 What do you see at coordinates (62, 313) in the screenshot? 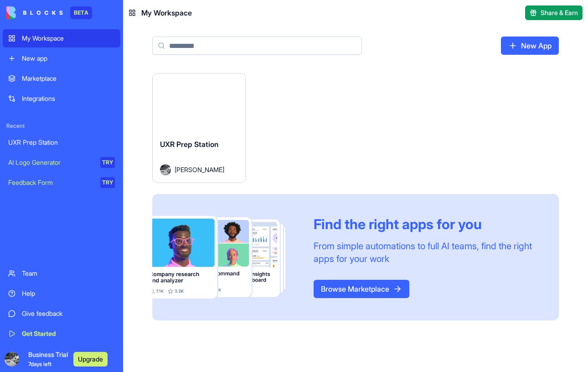
I see `a: Give feedback` at bounding box center [62, 313].